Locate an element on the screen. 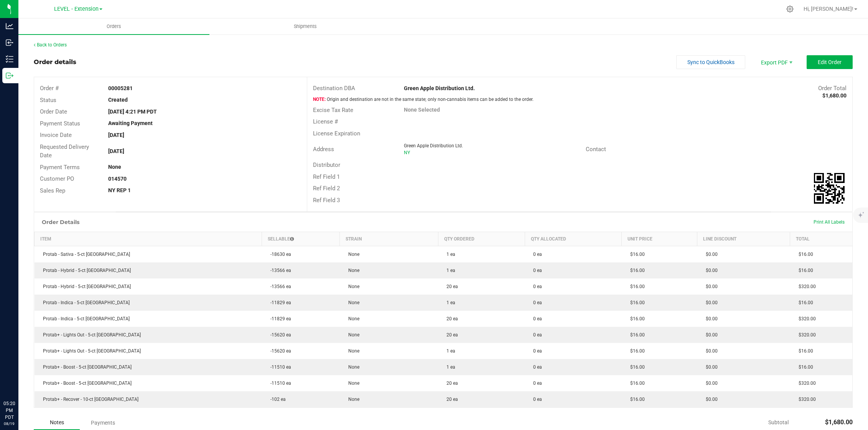 The height and width of the screenshot is (430, 868). span: -102 ea is located at coordinates (276, 400).